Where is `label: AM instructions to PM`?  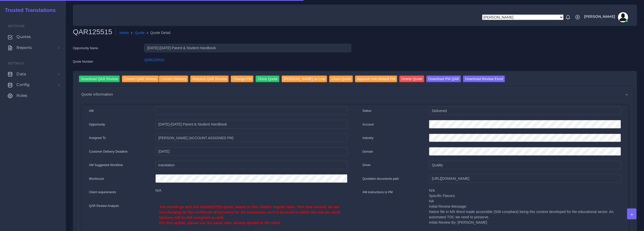 label: AM instructions to PM is located at coordinates (378, 192).